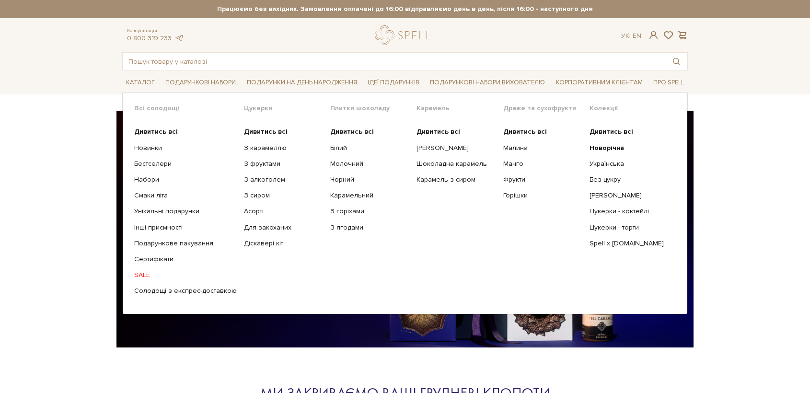 This screenshot has height=393, width=810. Describe the element at coordinates (456, 164) in the screenshot. I see `a: Шоколадна карамель` at that location.